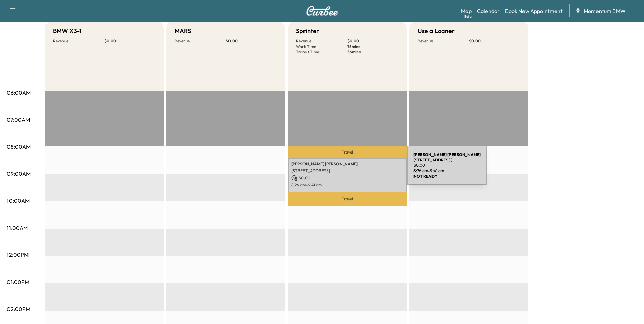 Image resolution: width=644 pixels, height=324 pixels. Describe the element at coordinates (322, 52) in the screenshot. I see `p: Transit Time` at that location.